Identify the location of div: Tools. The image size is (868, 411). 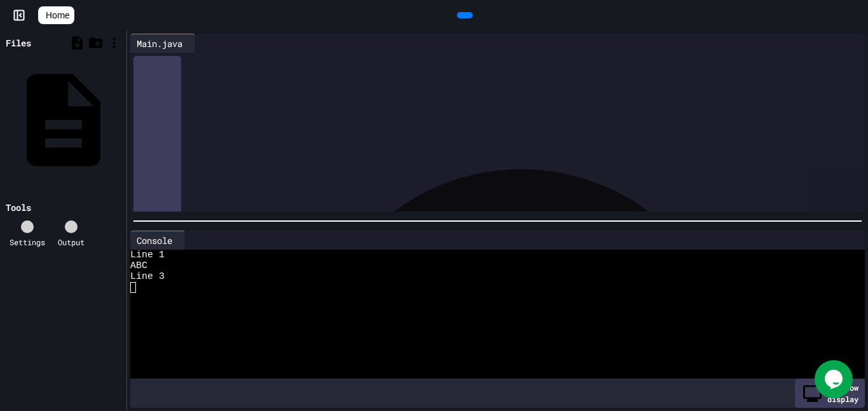
(18, 207).